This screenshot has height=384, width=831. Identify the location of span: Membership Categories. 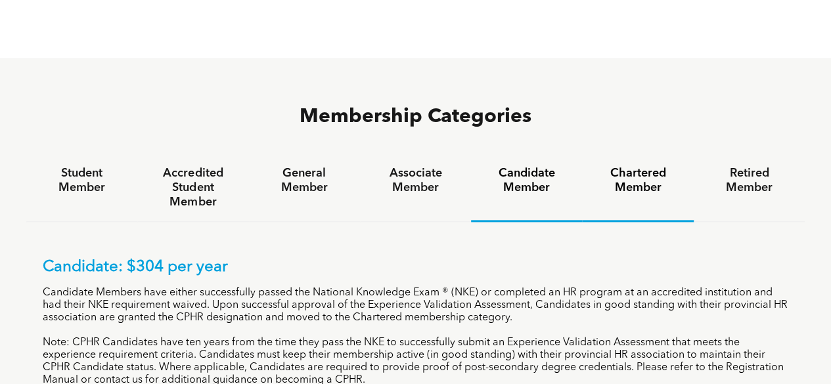
(415, 117).